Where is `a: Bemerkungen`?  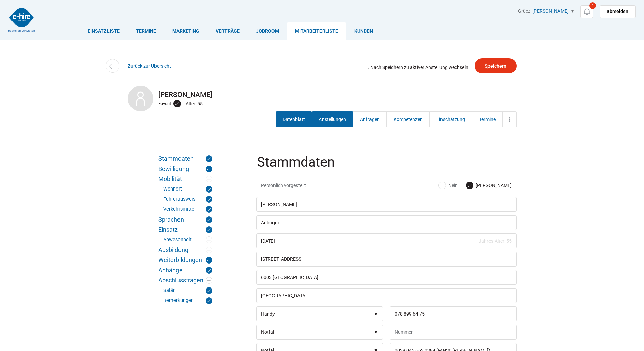
a: Bemerkungen is located at coordinates (187, 301).